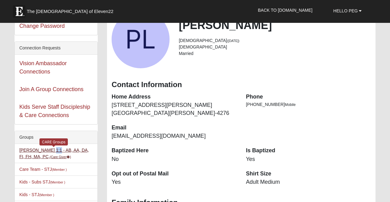 The height and width of the screenshot is (202, 390). What do you see at coordinates (275, 53) in the screenshot?
I see `li: Married` at bounding box center [275, 53].